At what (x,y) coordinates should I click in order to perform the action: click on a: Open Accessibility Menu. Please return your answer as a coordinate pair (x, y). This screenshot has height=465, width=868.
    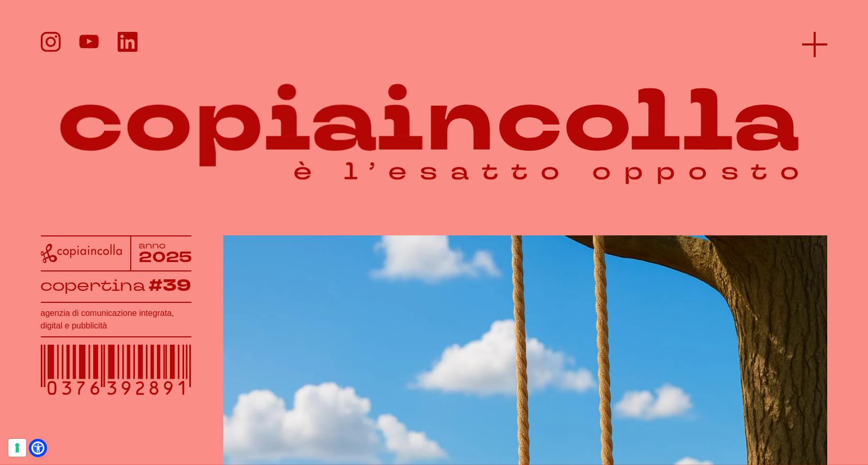
    Looking at the image, I should click on (38, 447).